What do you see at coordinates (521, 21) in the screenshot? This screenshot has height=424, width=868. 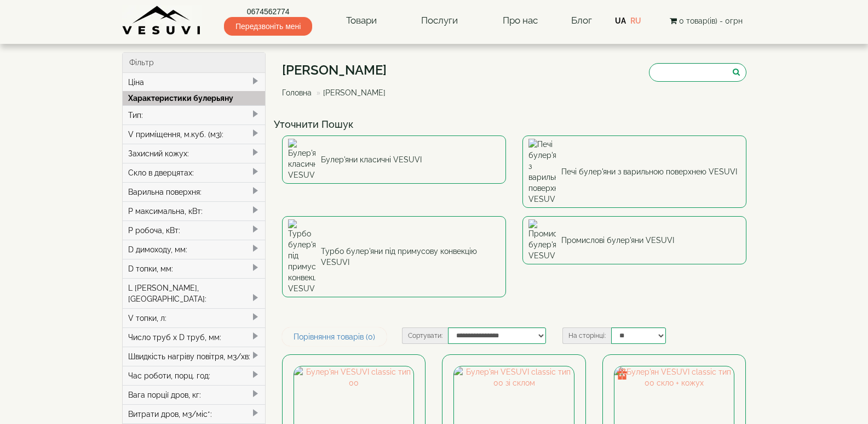 I see `a: Про нас` at bounding box center [521, 21].